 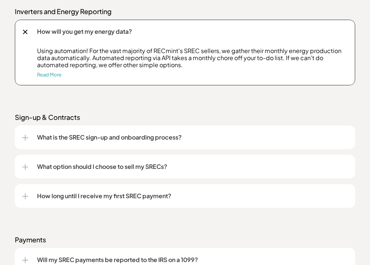 I want to click on a: Read More, so click(x=49, y=75).